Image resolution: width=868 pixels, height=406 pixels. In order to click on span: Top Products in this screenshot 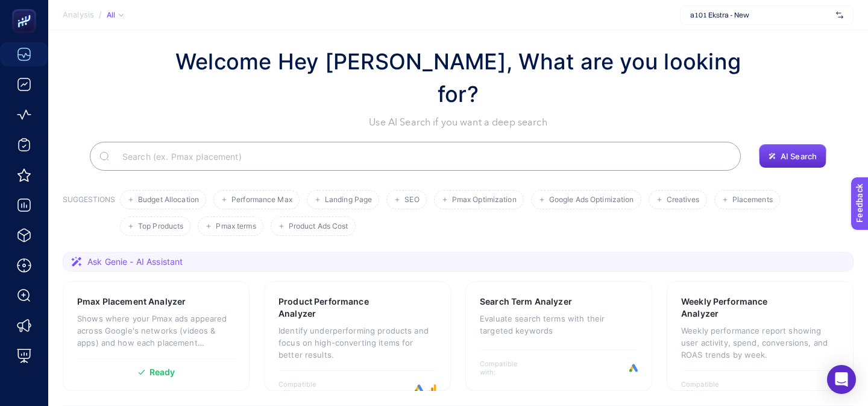, I will do `click(160, 226)`.